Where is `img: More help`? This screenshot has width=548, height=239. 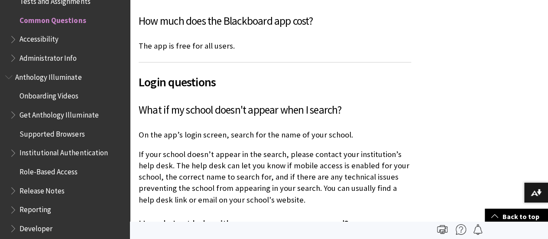 img: More help is located at coordinates (461, 229).